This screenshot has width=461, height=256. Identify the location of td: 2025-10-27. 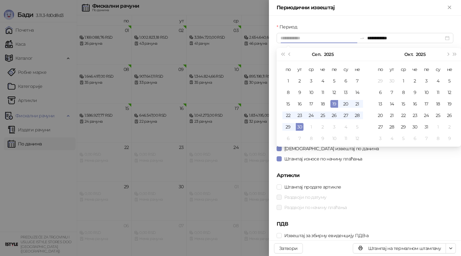
(380, 127).